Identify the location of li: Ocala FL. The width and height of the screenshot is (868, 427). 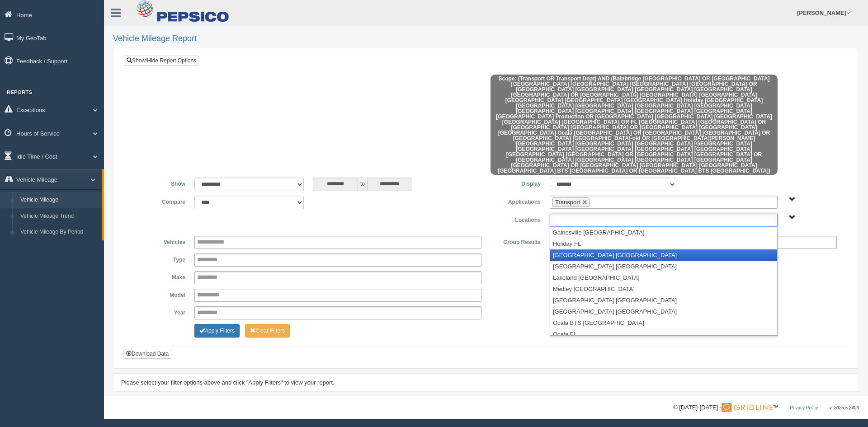
(663, 334).